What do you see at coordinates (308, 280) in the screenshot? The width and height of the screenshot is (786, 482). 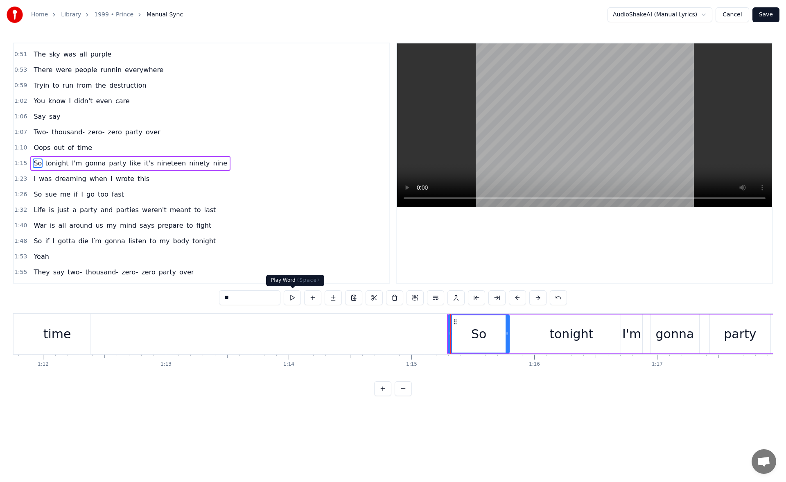 I see `span: ( Space )` at bounding box center [308, 280].